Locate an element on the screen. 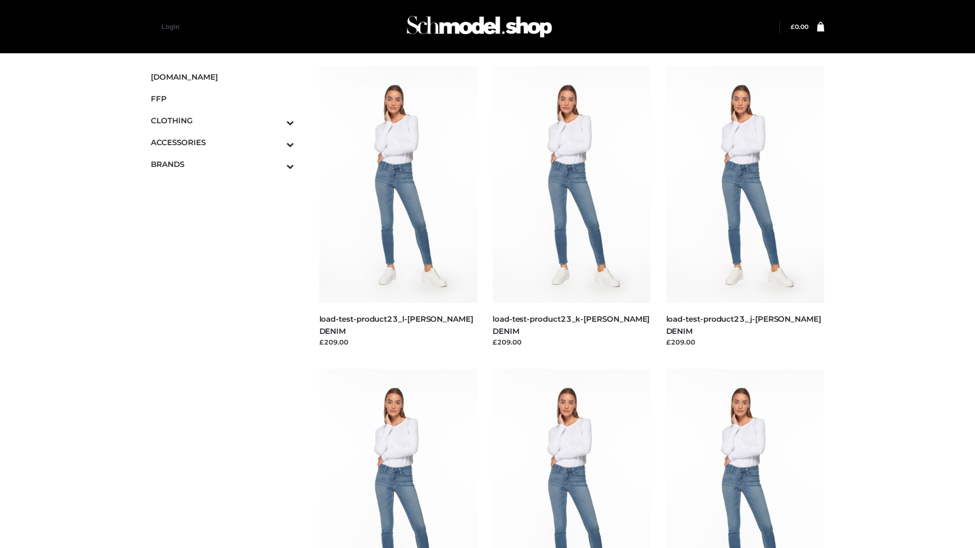  a: ACCESSORIESToggle Submenu is located at coordinates (222, 142).